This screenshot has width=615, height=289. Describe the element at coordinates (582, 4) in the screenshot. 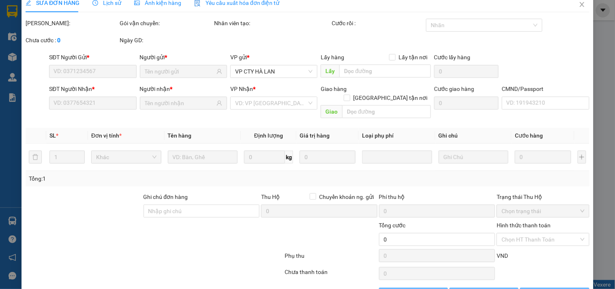

I see `span: close` at that location.